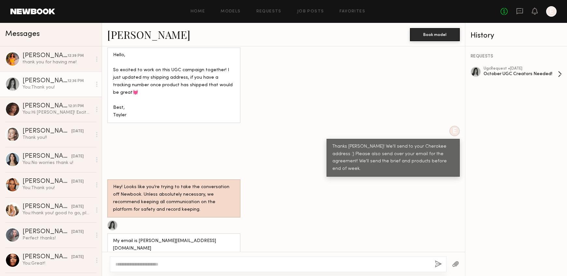 The height and width of the screenshot is (276, 567). Describe the element at coordinates (57, 213) in the screenshot. I see `div: You: thank you! good to go, please mark on your side so I can approve :)` at that location.